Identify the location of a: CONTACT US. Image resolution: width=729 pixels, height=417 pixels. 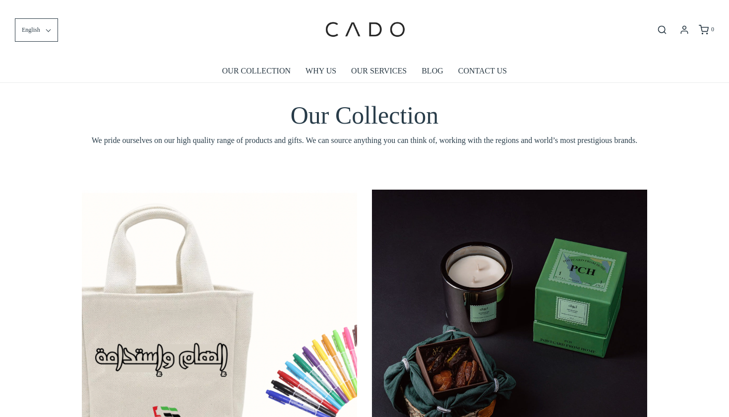
(483, 71).